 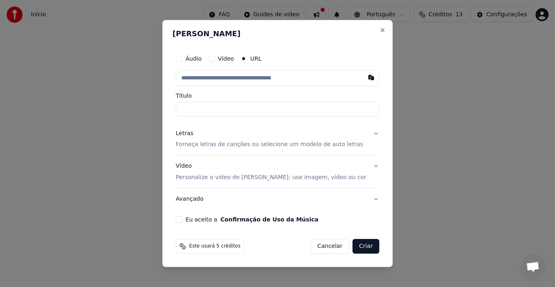 I want to click on label: Vídeo, so click(x=226, y=59).